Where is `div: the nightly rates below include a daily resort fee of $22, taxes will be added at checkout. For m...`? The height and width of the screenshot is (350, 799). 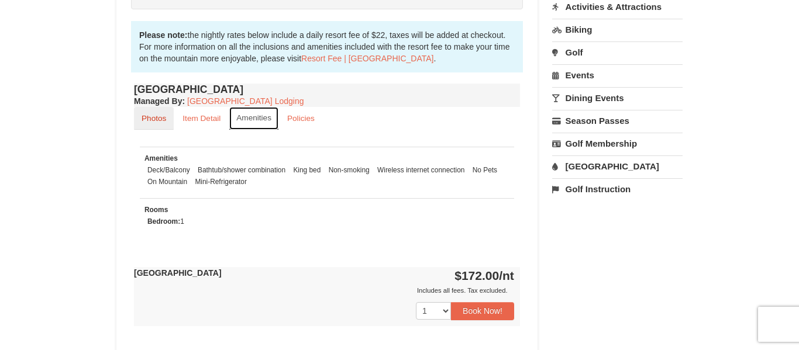 div: the nightly rates below include a daily resort fee of $22, taxes will be added at checkout. For m... is located at coordinates (327, 47).